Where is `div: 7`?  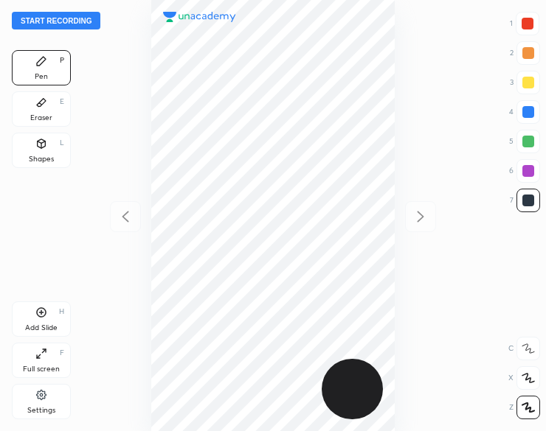 div: 7 is located at coordinates (524, 201).